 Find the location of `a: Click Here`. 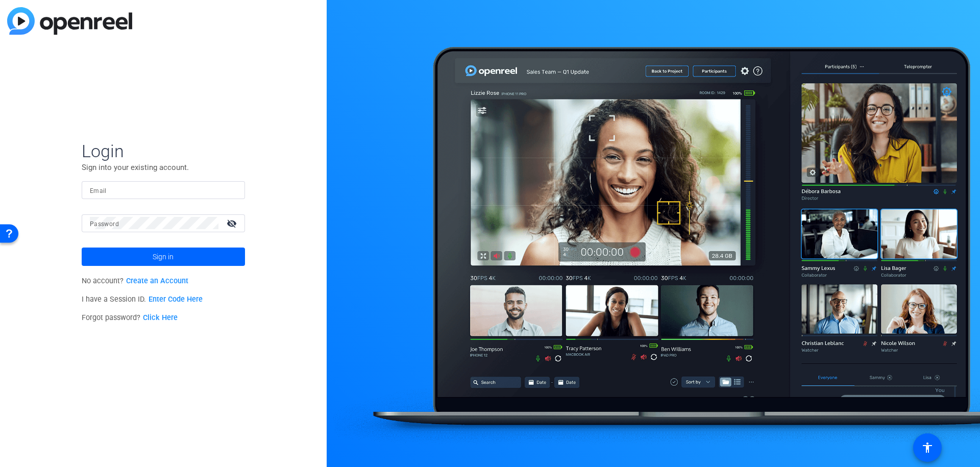

a: Click Here is located at coordinates (161, 318).